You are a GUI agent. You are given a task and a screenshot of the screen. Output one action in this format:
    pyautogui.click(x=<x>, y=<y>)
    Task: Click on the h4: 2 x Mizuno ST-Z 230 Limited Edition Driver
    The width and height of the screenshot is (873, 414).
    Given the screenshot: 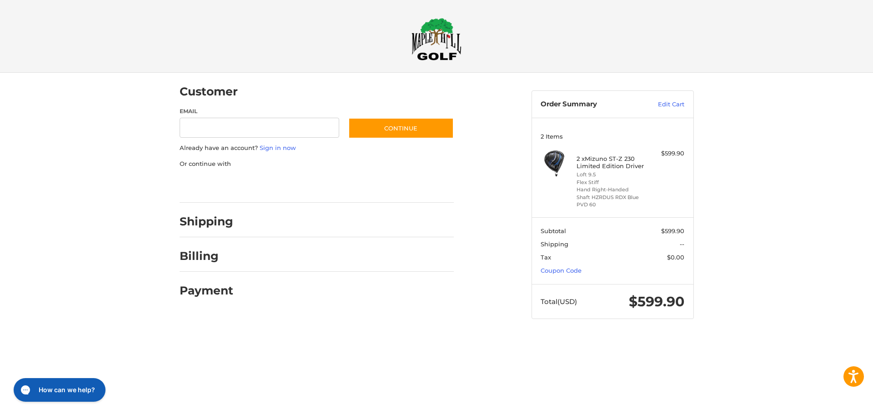 What is the action you would take?
    pyautogui.click(x=611, y=162)
    